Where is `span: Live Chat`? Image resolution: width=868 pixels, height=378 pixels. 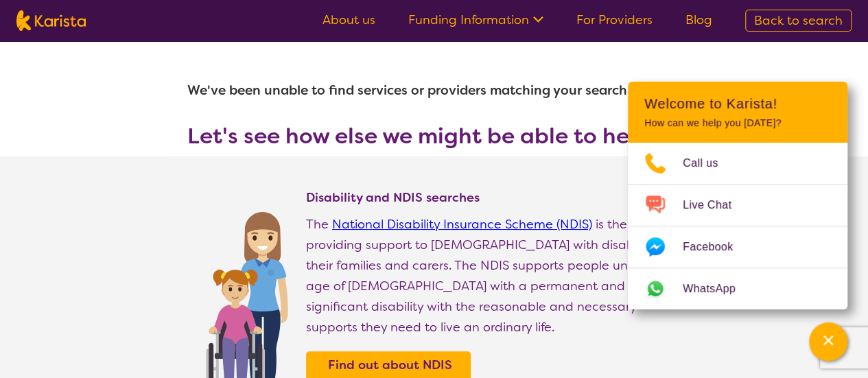
span: Live Chat is located at coordinates (715, 205).